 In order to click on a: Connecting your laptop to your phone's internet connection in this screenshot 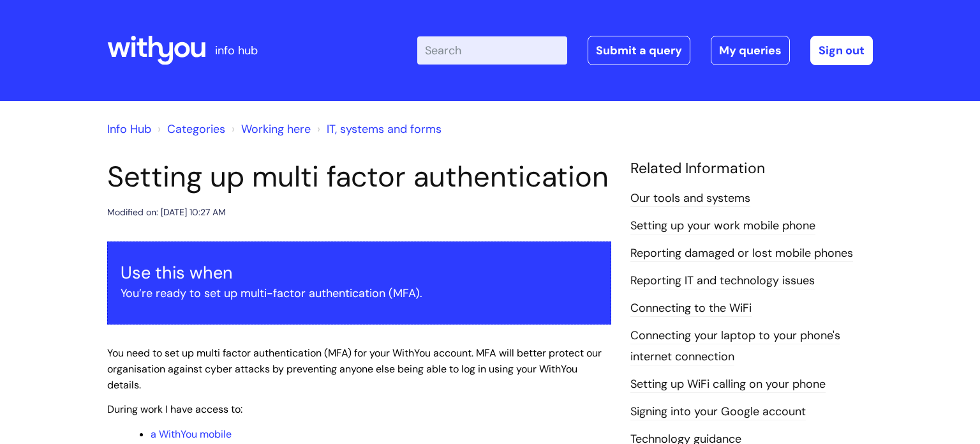, I will do `click(735, 346)`.